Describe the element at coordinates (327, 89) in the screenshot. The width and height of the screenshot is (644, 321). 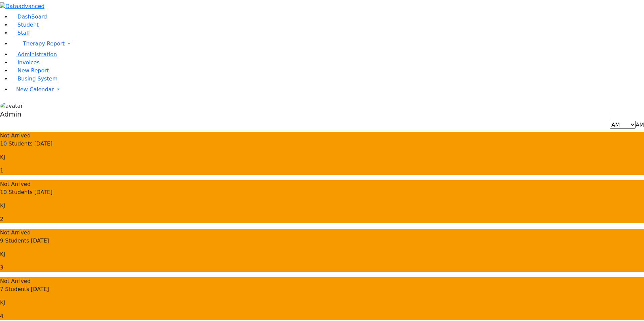
I see `a: New Calendar` at that location.